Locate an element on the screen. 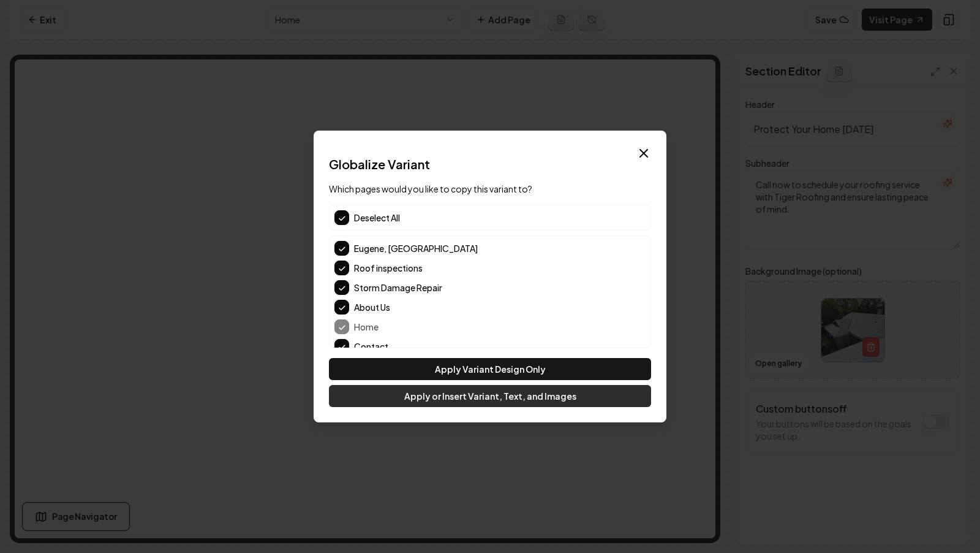 Image resolution: width=980 pixels, height=553 pixels. p: Which pages would you like to copy this variant to? is located at coordinates (490, 188).